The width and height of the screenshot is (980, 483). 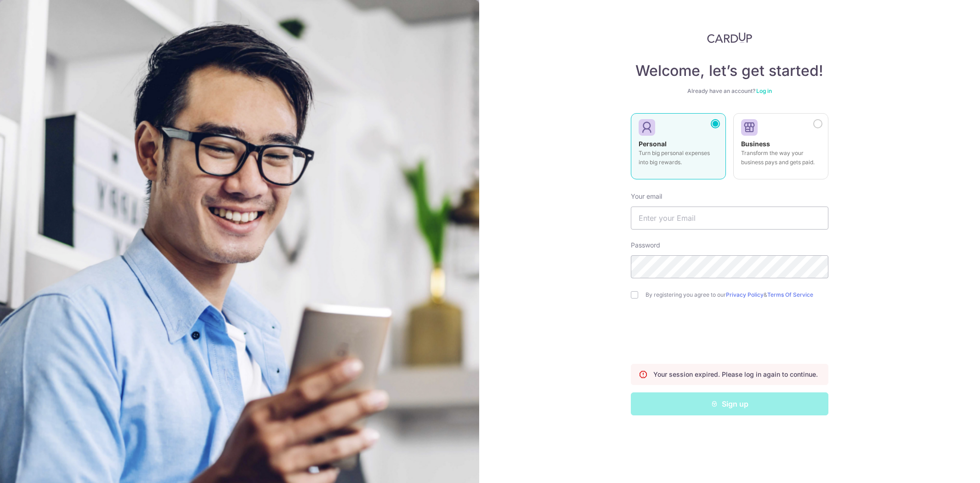 What do you see at coordinates (735, 374) in the screenshot?
I see `p: Your session expired. Please log in again to continue.` at bounding box center [735, 374].